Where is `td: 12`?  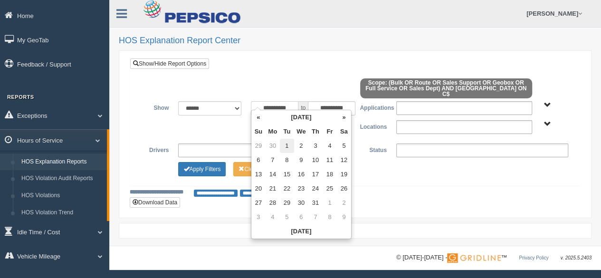 td: 12 is located at coordinates (344, 160).